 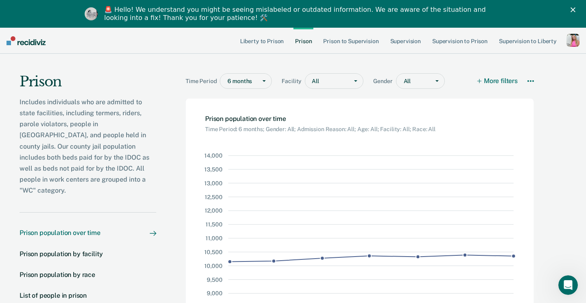 I want to click on a: Prison population by facility, so click(x=88, y=254).